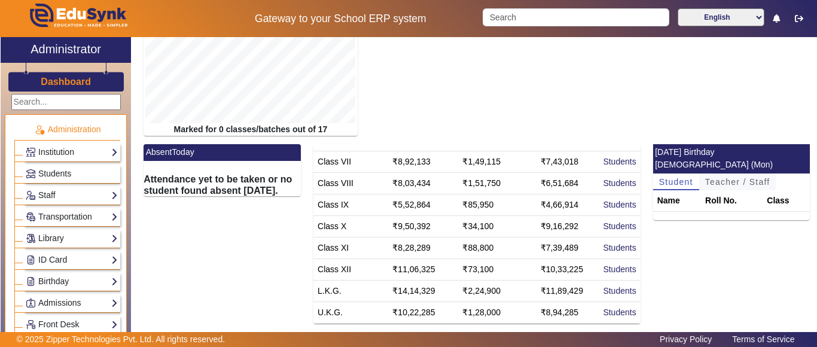 This screenshot has height=347, width=817. Describe the element at coordinates (686, 339) in the screenshot. I see `a: Privacy Policy` at that location.